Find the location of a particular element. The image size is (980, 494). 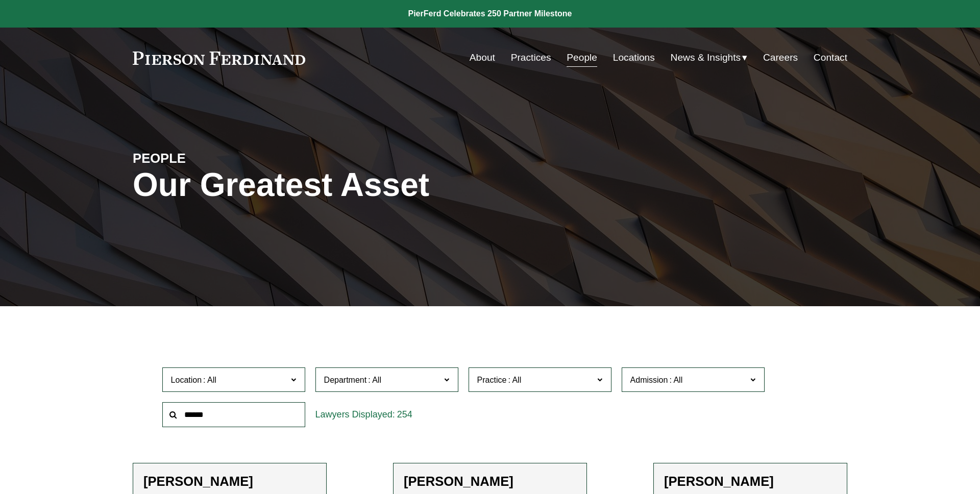

a: folder dropdown is located at coordinates (709, 57).